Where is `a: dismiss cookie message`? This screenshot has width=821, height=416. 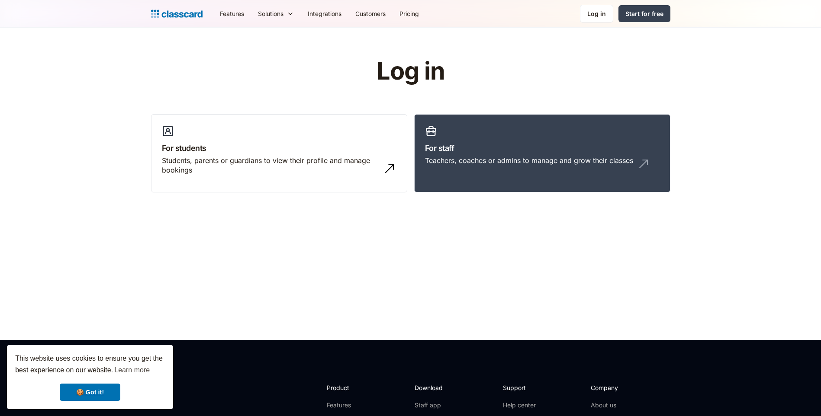 a: dismiss cookie message is located at coordinates (90, 393).